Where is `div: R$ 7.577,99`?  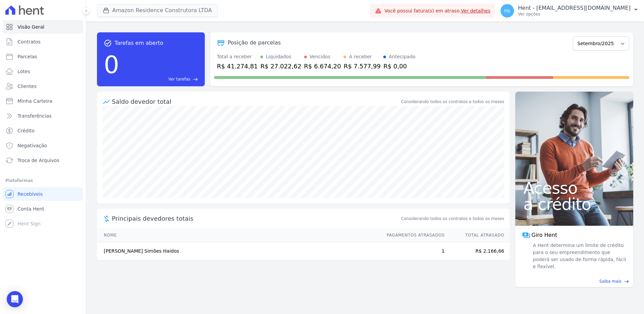
div: R$ 7.577,99 is located at coordinates (362, 67).